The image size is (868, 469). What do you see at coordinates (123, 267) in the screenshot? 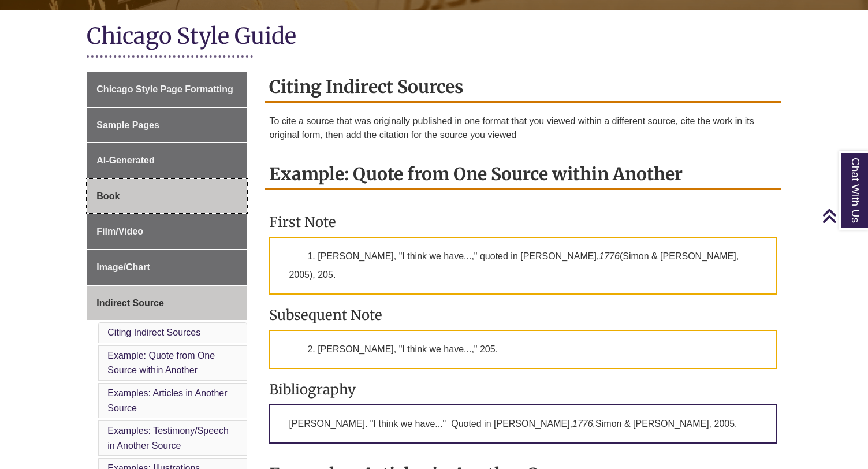
I see `span: Image/Chart` at bounding box center [123, 267].